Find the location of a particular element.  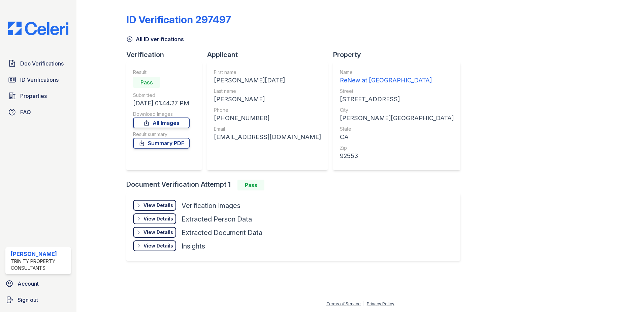

div: CA is located at coordinates (397, 137).